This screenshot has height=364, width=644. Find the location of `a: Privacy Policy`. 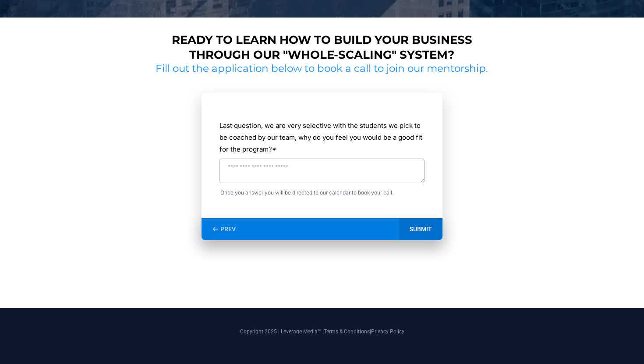

a: Privacy Policy is located at coordinates (388, 331).